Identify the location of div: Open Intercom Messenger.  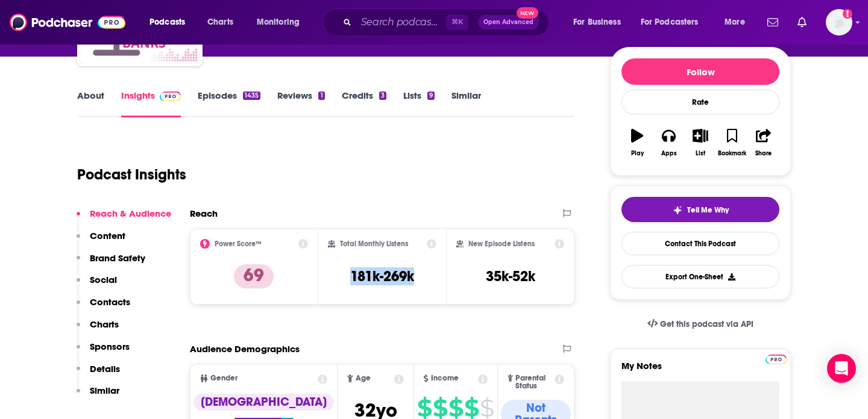
(841, 369).